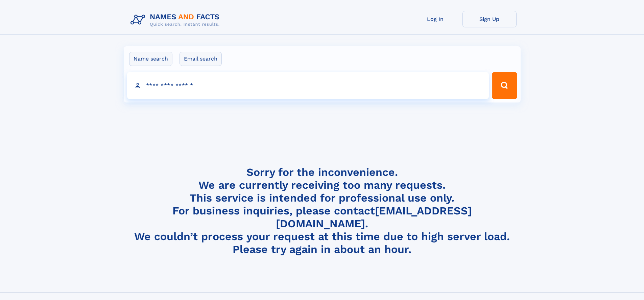  What do you see at coordinates (435, 18) in the screenshot?
I see `a: Log In` at bounding box center [435, 18].